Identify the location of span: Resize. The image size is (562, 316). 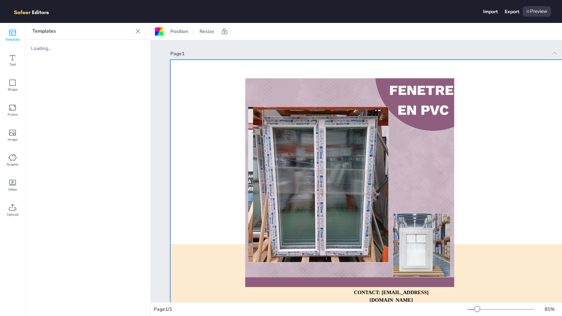
(207, 31).